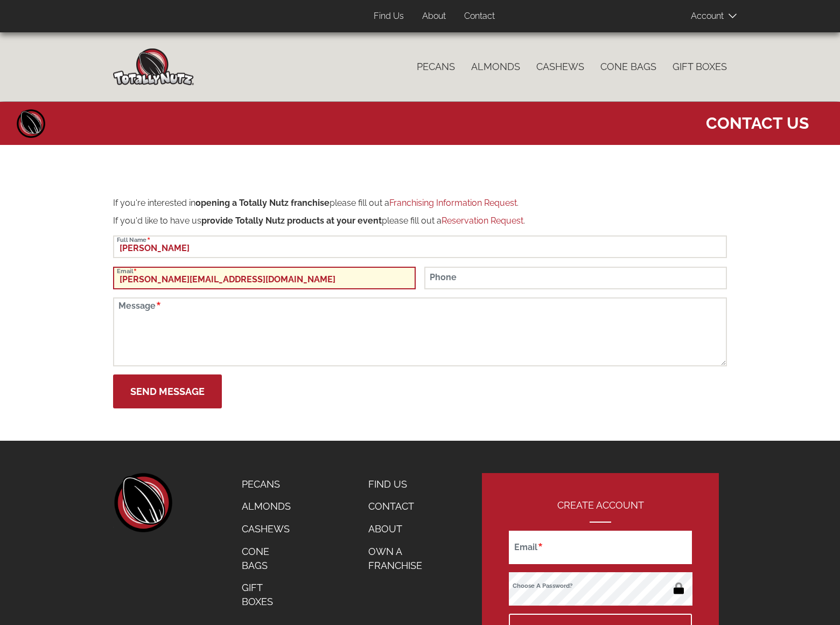 This screenshot has width=840, height=625. What do you see at coordinates (483, 220) in the screenshot?
I see `a: Reservation Request` at bounding box center [483, 220].